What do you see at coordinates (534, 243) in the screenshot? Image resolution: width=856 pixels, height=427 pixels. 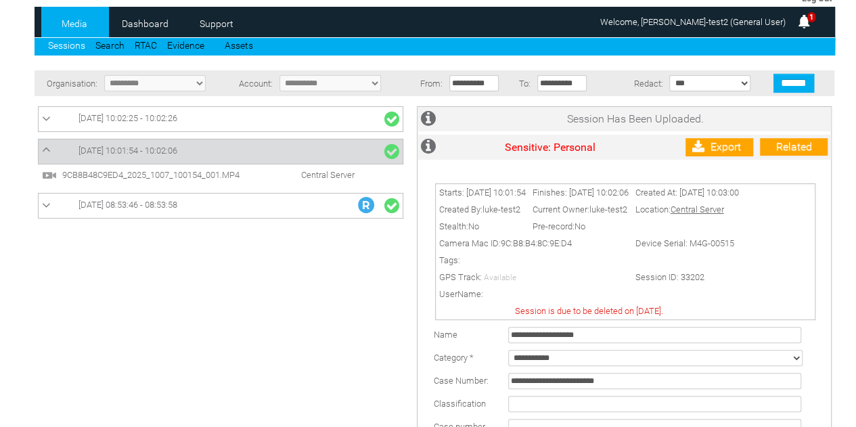 I see `td: Camera Mac ID:` at bounding box center [534, 243].